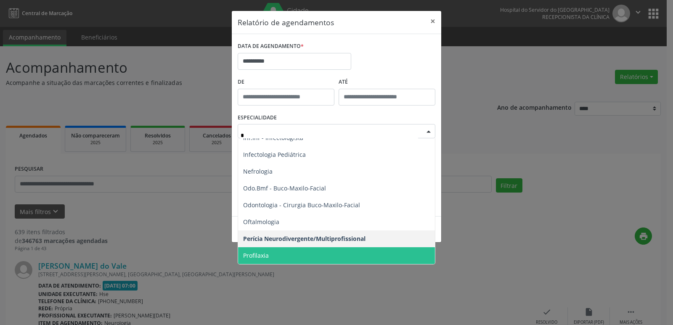 This screenshot has width=673, height=325. What do you see at coordinates (257, 118) in the screenshot?
I see `label: ESPECIALIDADE` at bounding box center [257, 118].